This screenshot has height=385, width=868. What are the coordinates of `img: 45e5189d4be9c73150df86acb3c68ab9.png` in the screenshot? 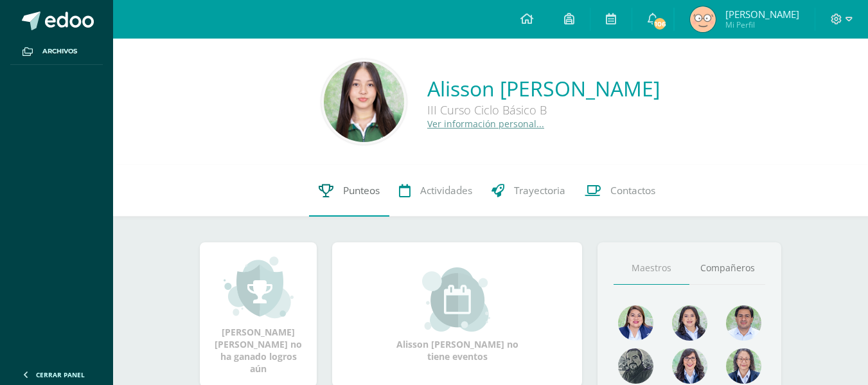 It's located at (689, 323).